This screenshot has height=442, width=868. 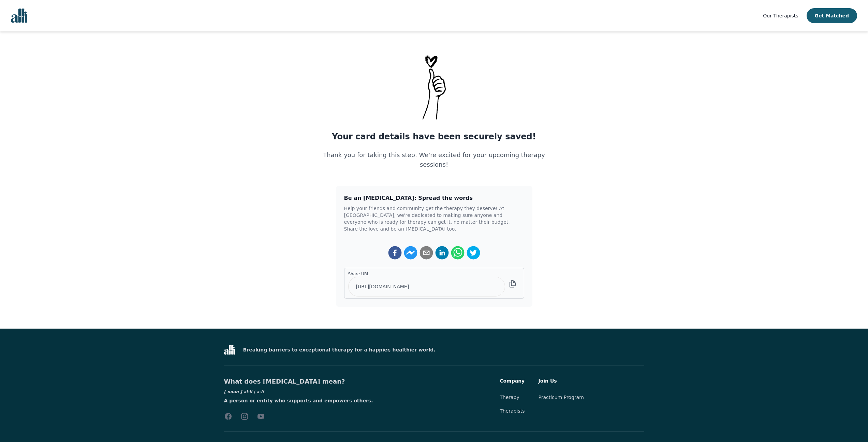 What do you see at coordinates (411, 252) in the screenshot?
I see `button: facebookmessenger` at bounding box center [411, 252].